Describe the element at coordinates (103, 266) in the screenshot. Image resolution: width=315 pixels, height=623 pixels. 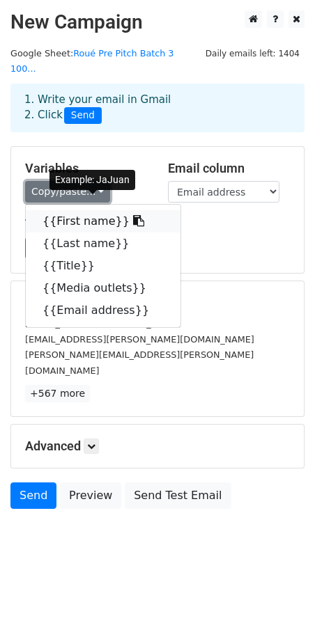
I see `a: {{Title}}` at that location.